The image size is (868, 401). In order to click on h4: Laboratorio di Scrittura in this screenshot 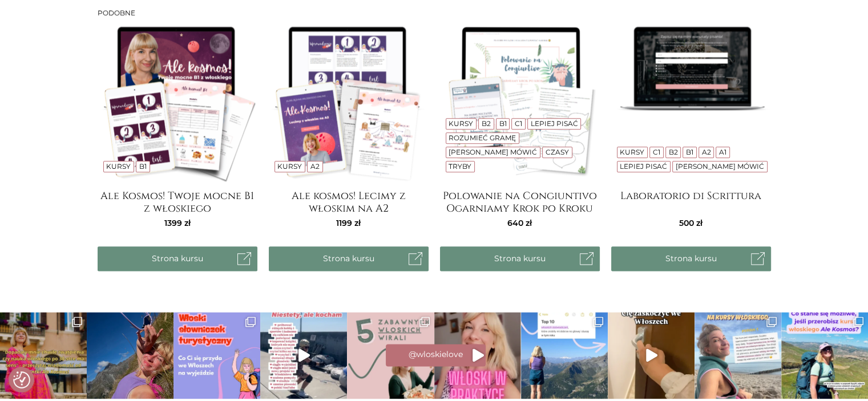, I will do `click(691, 202)`.